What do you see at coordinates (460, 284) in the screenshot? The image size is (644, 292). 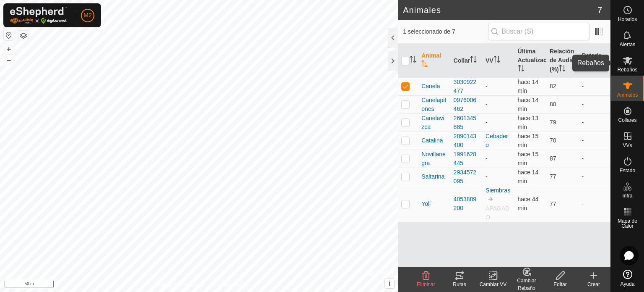 I see `div: Rutas` at bounding box center [460, 284].